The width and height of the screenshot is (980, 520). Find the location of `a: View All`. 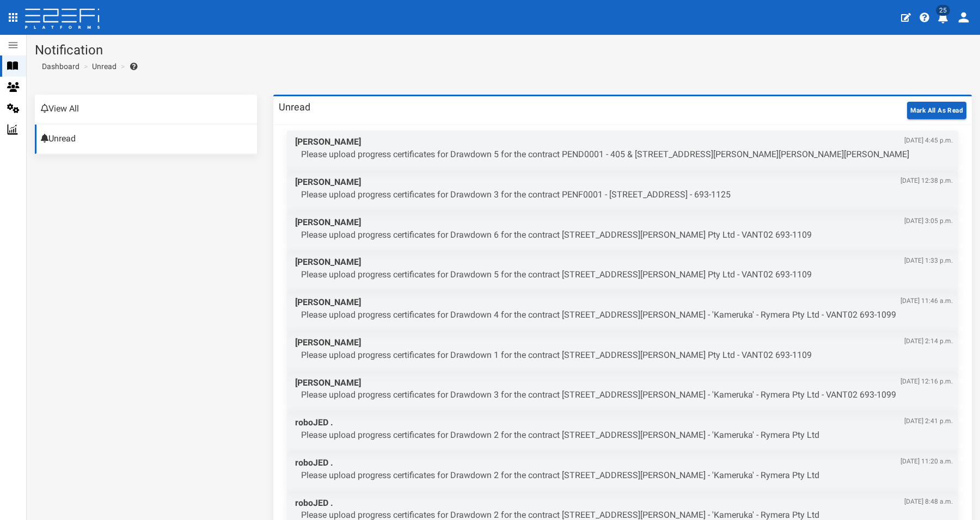

a: View All is located at coordinates (146, 109).